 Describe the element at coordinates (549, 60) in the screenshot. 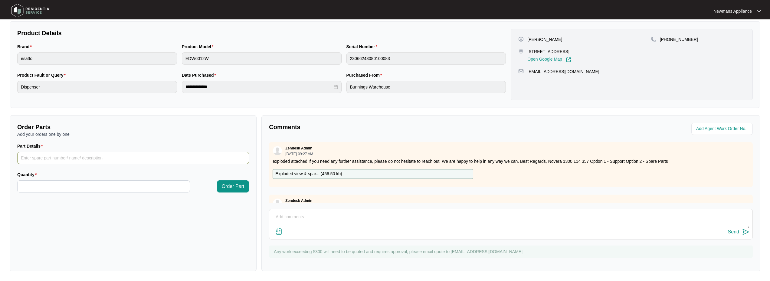

I see `a: Open Google Map` at that location.